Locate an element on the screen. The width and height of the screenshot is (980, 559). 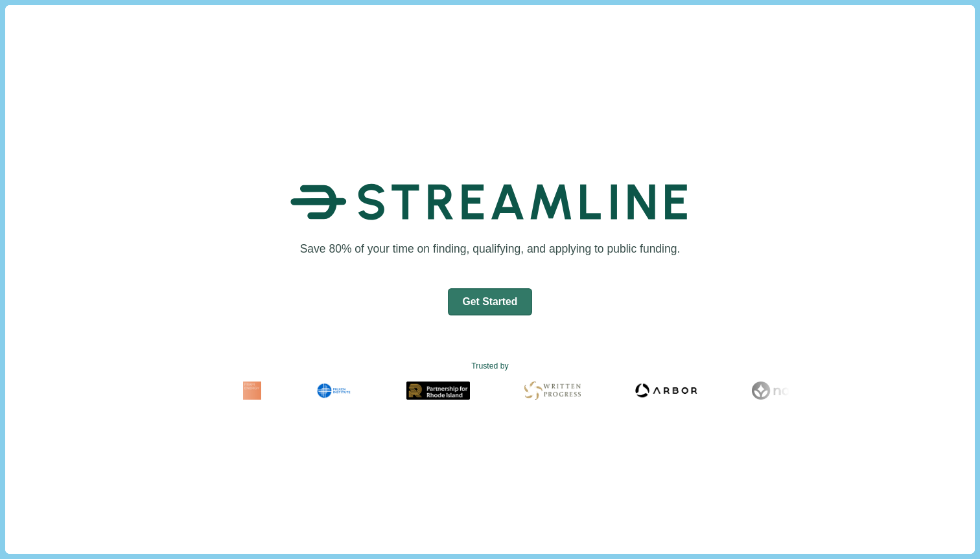
h1: Save 80% of your time on finding, qualifying, and applying to public funding. is located at coordinates (490, 249).